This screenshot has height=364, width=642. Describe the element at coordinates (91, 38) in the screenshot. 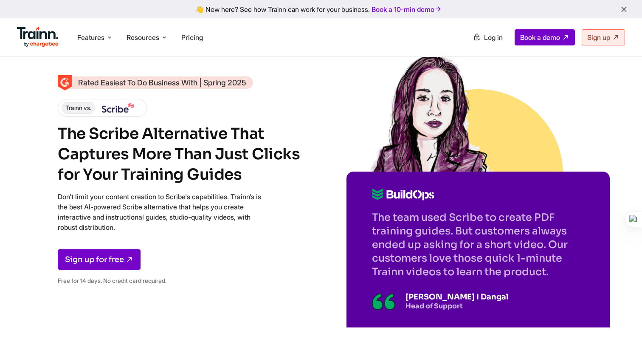

I see `span: Features` at that location.